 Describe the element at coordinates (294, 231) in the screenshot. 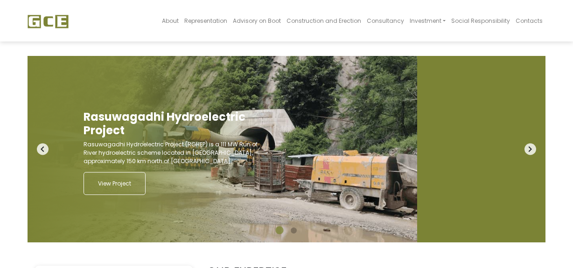

I see `button: 2 of 2` at that location.